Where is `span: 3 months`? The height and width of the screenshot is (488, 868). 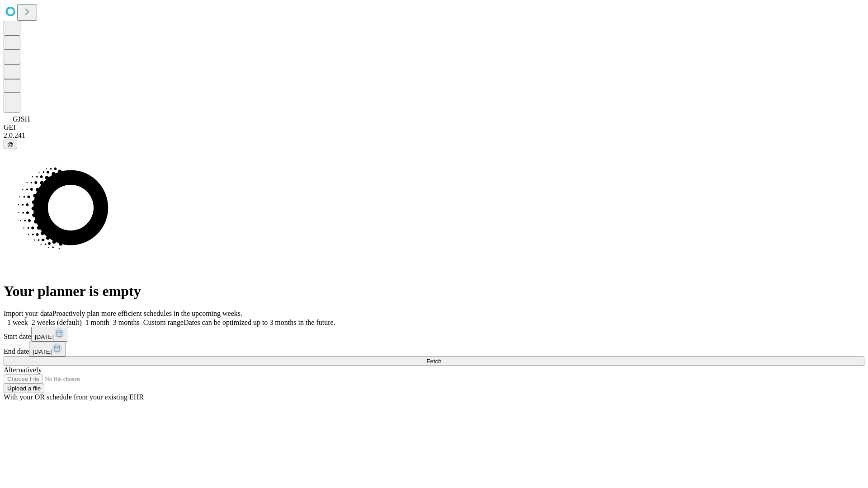 span: 3 months is located at coordinates (127, 323).